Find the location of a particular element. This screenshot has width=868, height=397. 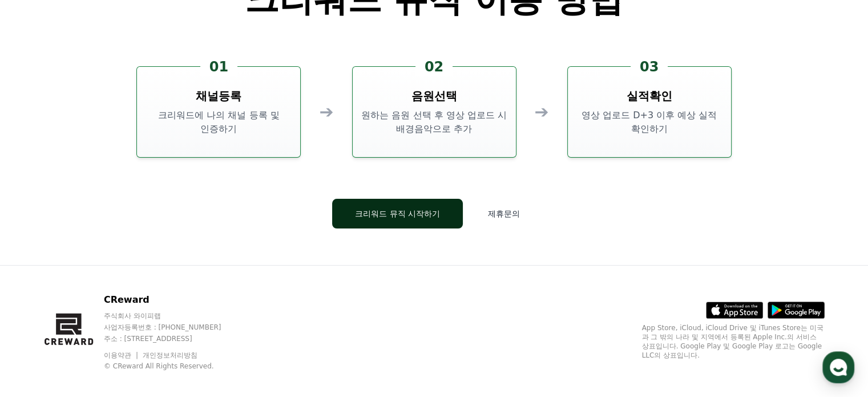

span: 대화 is located at coordinates (111, 325).